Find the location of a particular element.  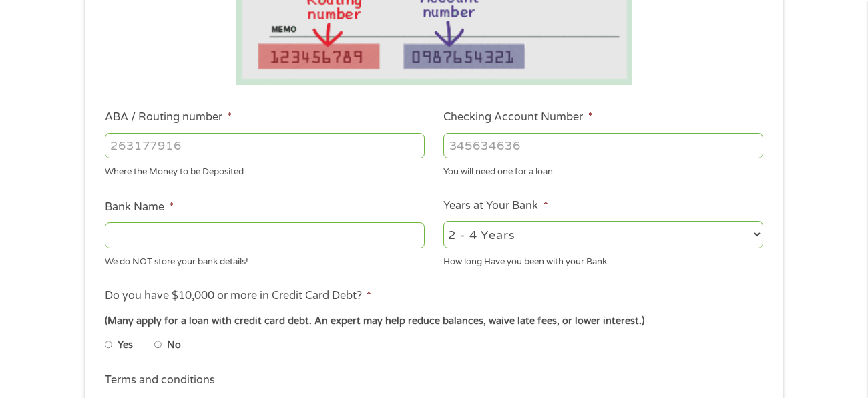

div: (Many apply for a loan with credit card debt. An expert may help reduce balances, waive late fees... is located at coordinates (434, 321).